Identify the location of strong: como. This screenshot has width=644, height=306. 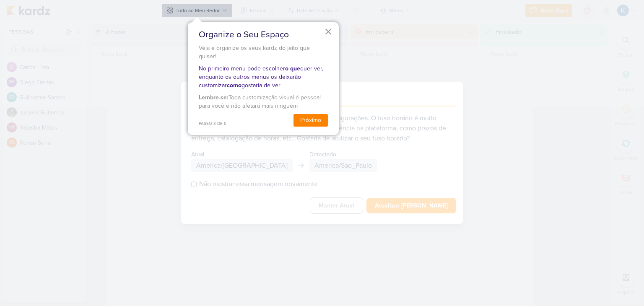
(234, 85).